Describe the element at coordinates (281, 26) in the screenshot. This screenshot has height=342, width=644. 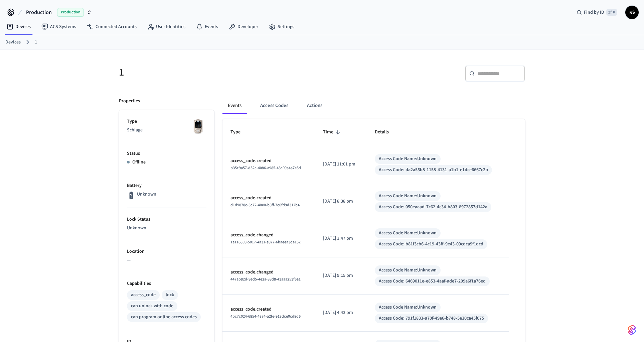
I see `a: Settings` at that location.